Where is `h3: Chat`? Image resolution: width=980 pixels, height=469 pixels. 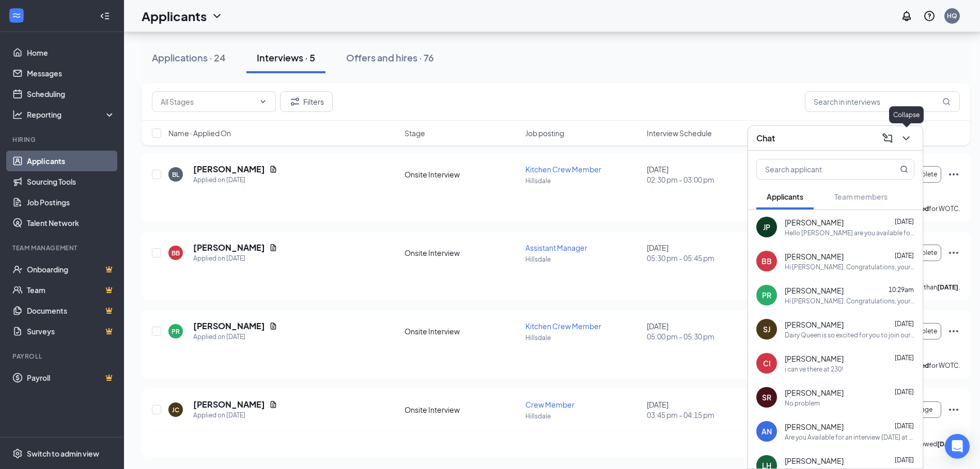 h3: Chat is located at coordinates (765, 139).